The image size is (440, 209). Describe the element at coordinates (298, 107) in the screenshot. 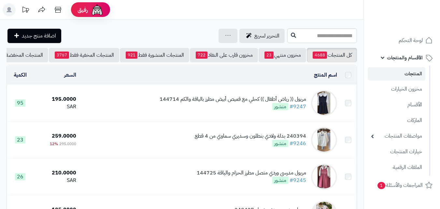

I see `a: #9247` at that location.